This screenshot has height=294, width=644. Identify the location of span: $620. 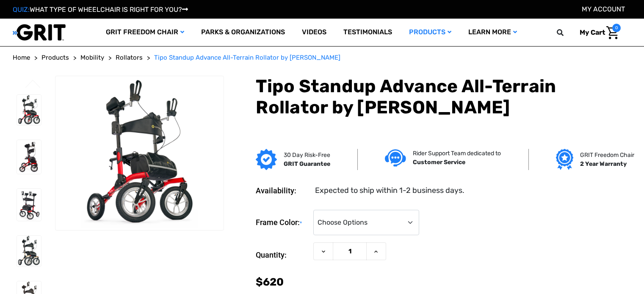
(270, 282).